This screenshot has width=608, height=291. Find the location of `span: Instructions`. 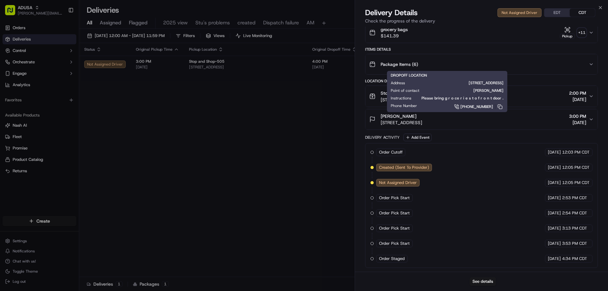

span: Instructions is located at coordinates (401, 98).